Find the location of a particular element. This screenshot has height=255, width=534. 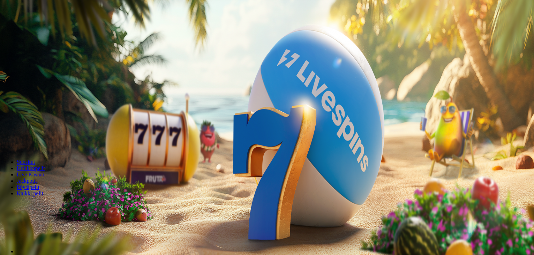

nav: Lobby is located at coordinates (267, 172).